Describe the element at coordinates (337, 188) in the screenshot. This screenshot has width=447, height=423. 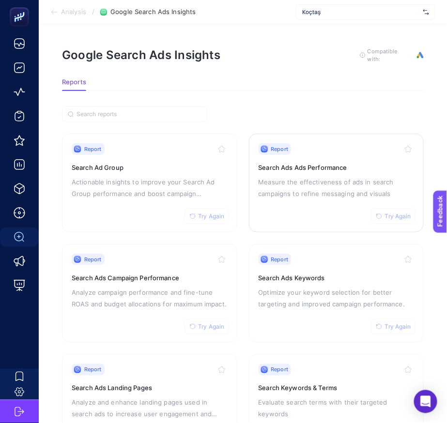
I see `p: Measure the effectiveness of ads in search campaigns to refine messaging and visuals` at that location.